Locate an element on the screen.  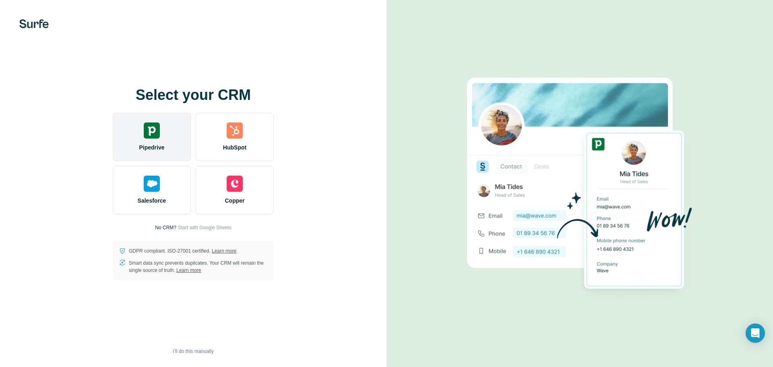
p: No CRM? is located at coordinates (165, 227).